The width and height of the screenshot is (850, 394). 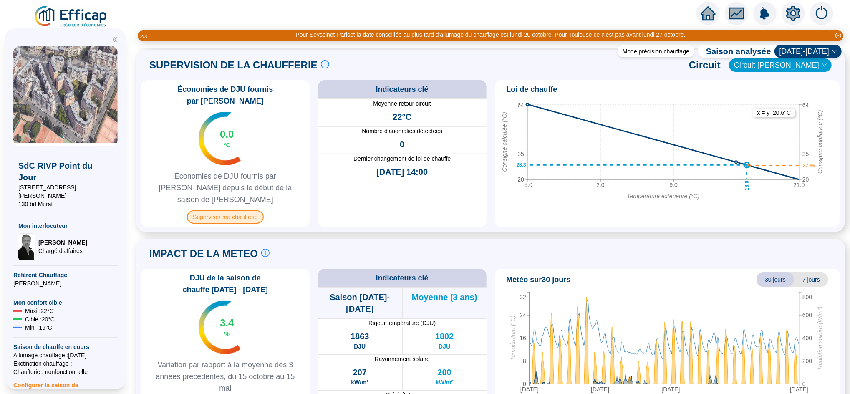 I want to click on div: Mode précision chauffage, so click(x=656, y=51).